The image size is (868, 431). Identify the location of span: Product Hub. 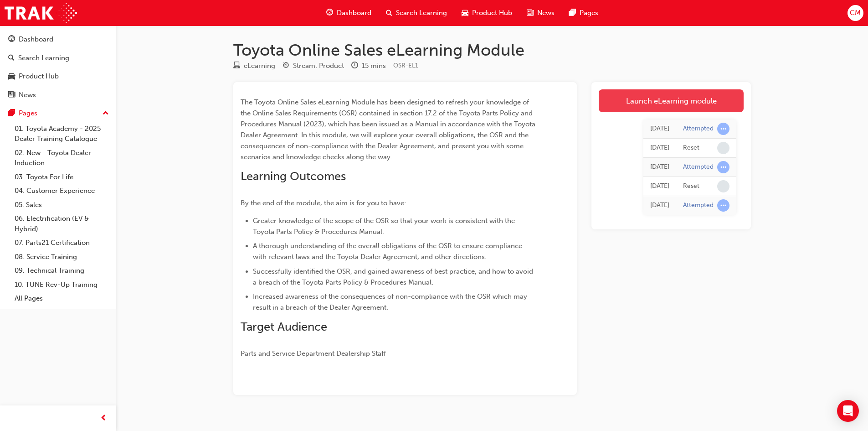
(492, 13).